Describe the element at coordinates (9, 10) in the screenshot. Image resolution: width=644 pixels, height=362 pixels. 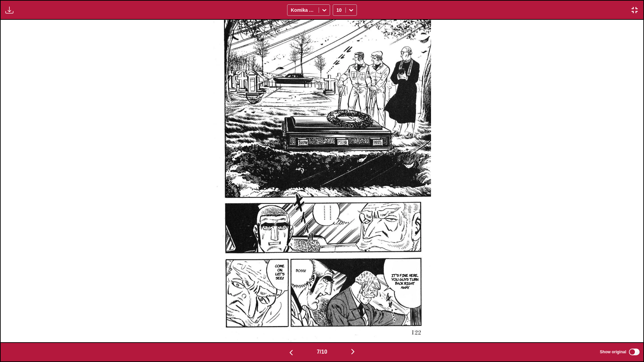
I see `img: Download translated images` at that location.